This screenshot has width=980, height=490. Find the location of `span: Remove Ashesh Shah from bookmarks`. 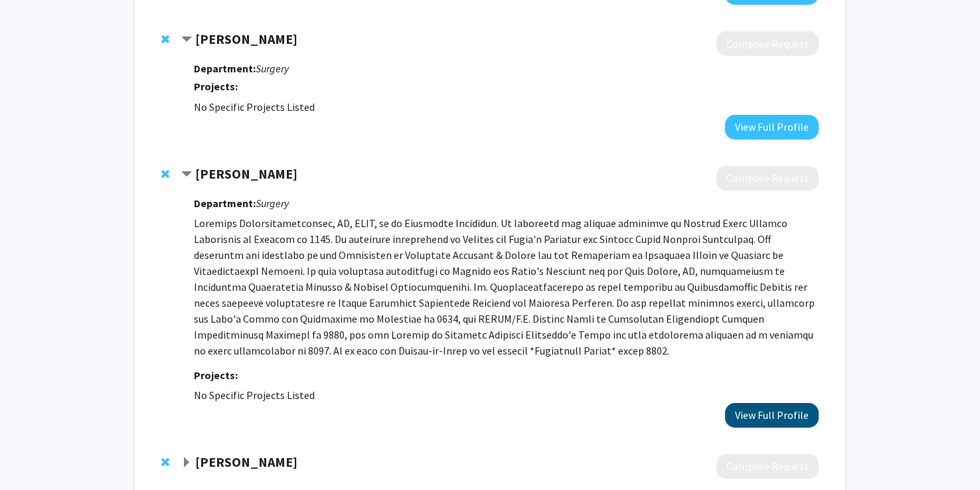

span: Remove Ashesh Shah from bookmarks is located at coordinates (165, 39).